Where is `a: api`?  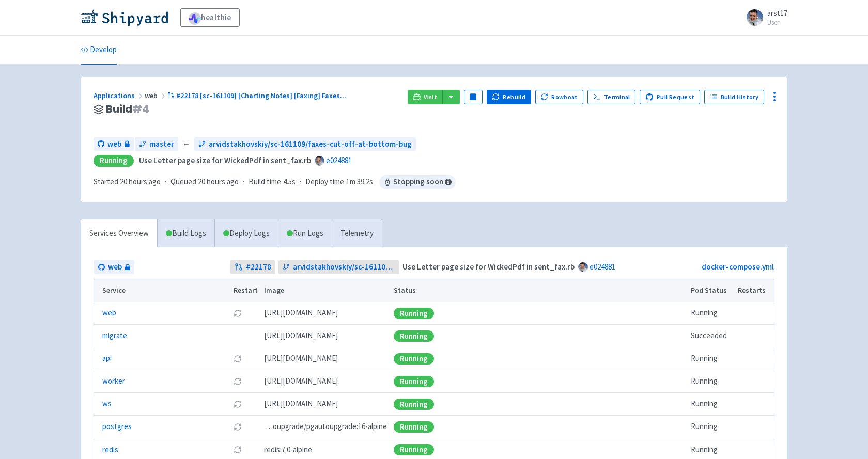
a: api is located at coordinates (107, 359).